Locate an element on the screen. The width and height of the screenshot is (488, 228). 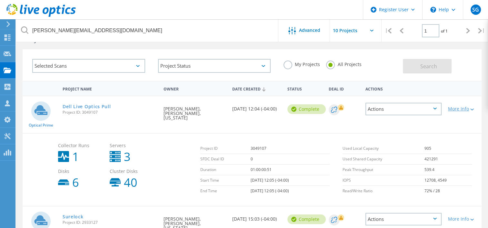
span: Cluster Disks is located at coordinates (132, 172).